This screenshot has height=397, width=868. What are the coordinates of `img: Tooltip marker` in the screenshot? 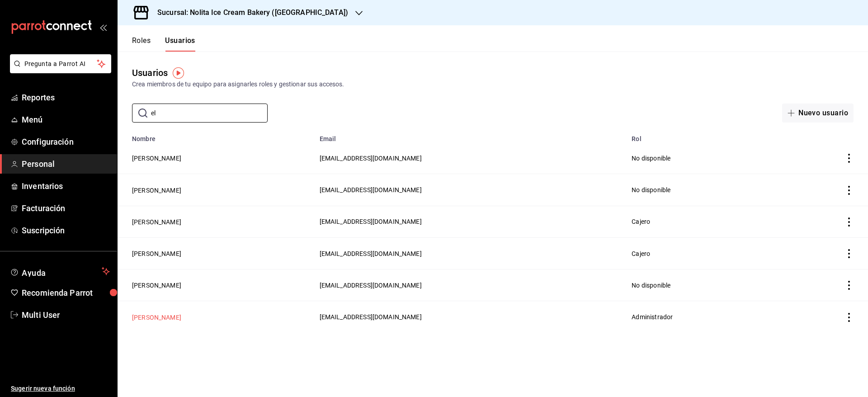 It's located at (178, 73).